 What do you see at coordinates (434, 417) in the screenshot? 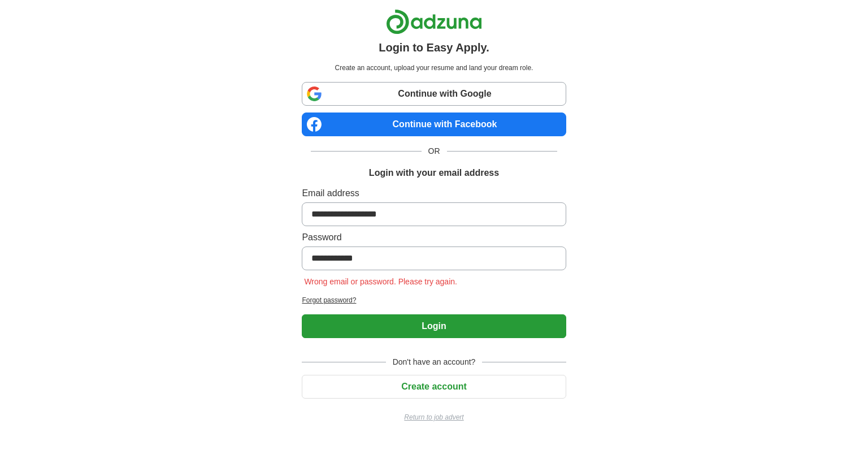
I see `a: Return to job advert` at bounding box center [434, 417].